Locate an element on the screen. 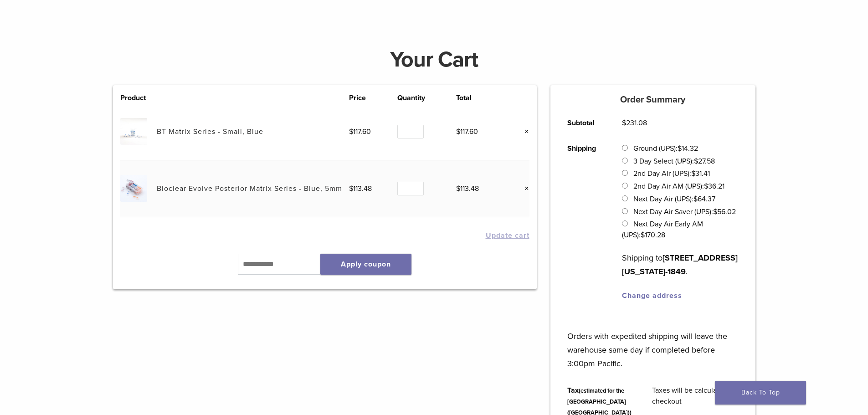 The width and height of the screenshot is (868, 415). bdi: 56.02 is located at coordinates (725, 212).